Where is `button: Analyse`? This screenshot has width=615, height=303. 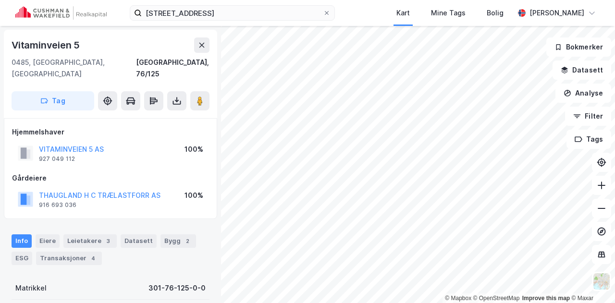
button: Analyse is located at coordinates (584, 93).